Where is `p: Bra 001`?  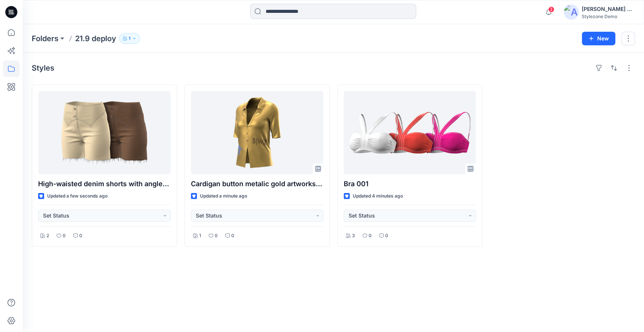 p: Bra 001 is located at coordinates (410, 184).